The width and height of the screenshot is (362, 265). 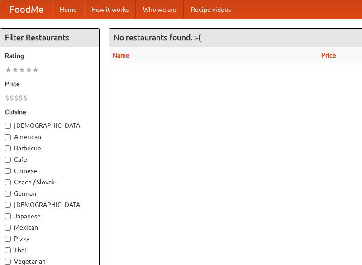 What do you see at coordinates (8, 182) in the screenshot?
I see `input: Czech / Slovak` at bounding box center [8, 182].